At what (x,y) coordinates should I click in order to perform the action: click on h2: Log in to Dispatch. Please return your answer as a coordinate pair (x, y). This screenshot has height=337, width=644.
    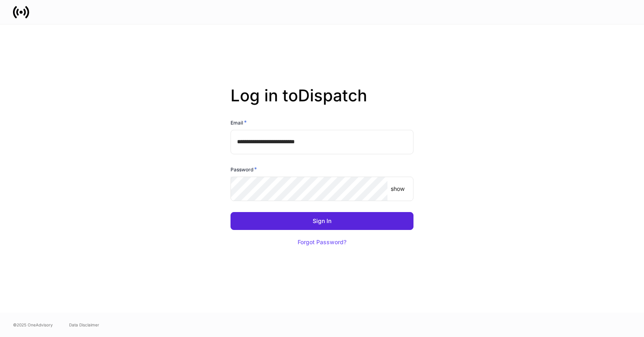
    Looking at the image, I should click on (322, 102).